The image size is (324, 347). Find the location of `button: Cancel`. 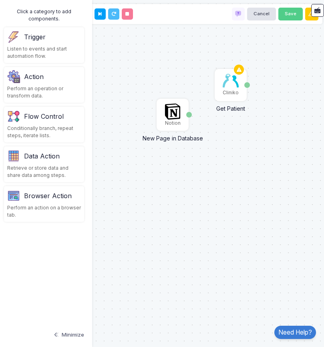

button: Cancel is located at coordinates (262, 14).